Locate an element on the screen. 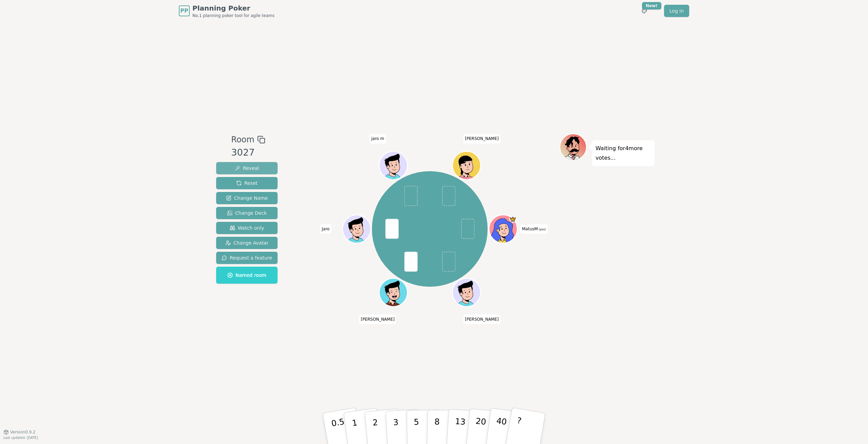 The width and height of the screenshot is (868, 444). span: Change Name is located at coordinates (247, 198).